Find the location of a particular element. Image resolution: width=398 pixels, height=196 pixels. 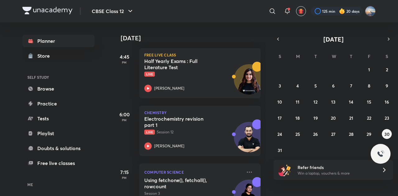

button: August 21, 2025 is located at coordinates (351, 118).